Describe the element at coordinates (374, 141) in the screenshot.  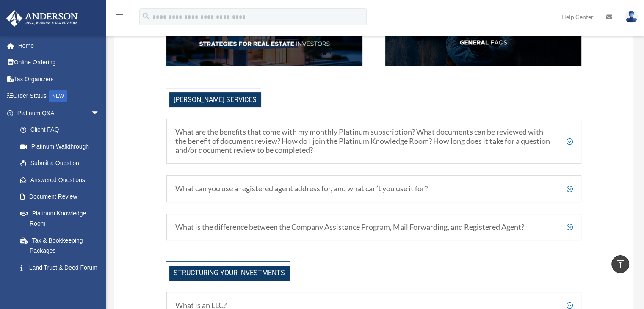
I see `h5: What are the benefits that come with my monthly Platinum subscription? What documents can be revi...` at that location.